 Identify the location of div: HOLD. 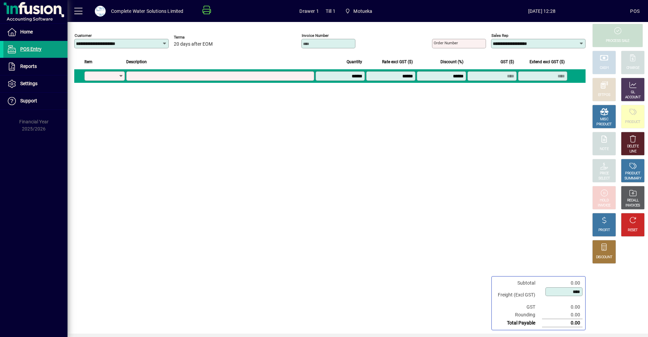
(604, 200).